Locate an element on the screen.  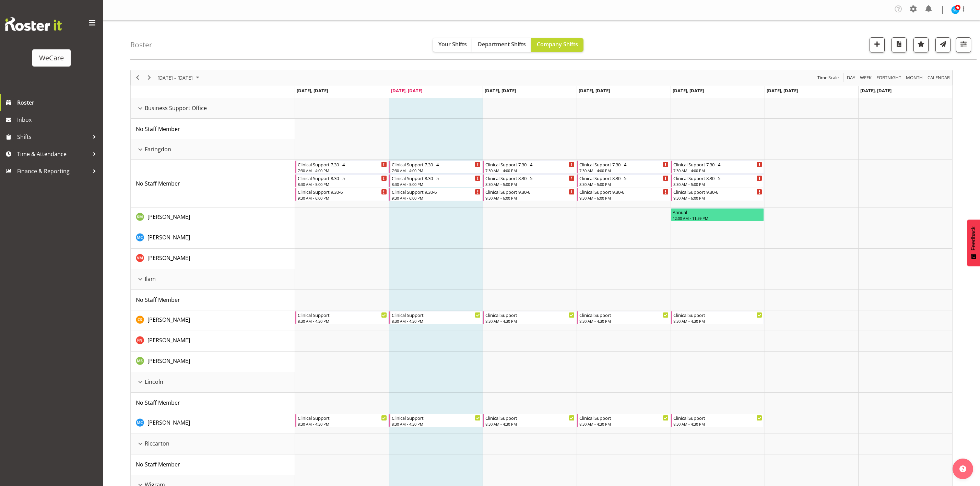
span: Shifts is located at coordinates (53, 137).